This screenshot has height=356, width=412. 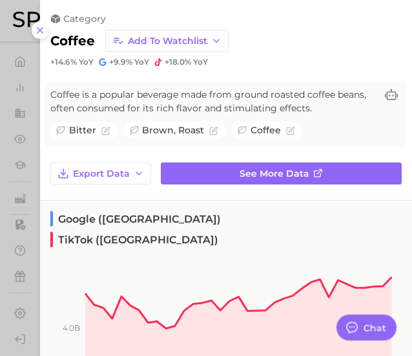 I want to click on span: See more data, so click(x=275, y=173).